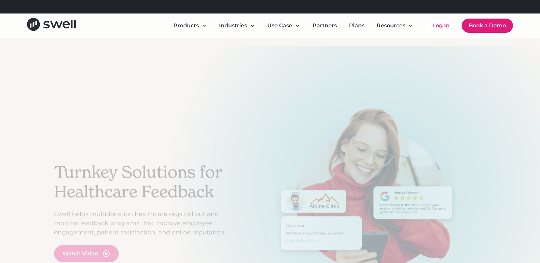 The width and height of the screenshot is (540, 263). I want to click on p: Swell helps multi-location healthcare orgs roll out and monitor feedback programs that improve em..., so click(145, 223).